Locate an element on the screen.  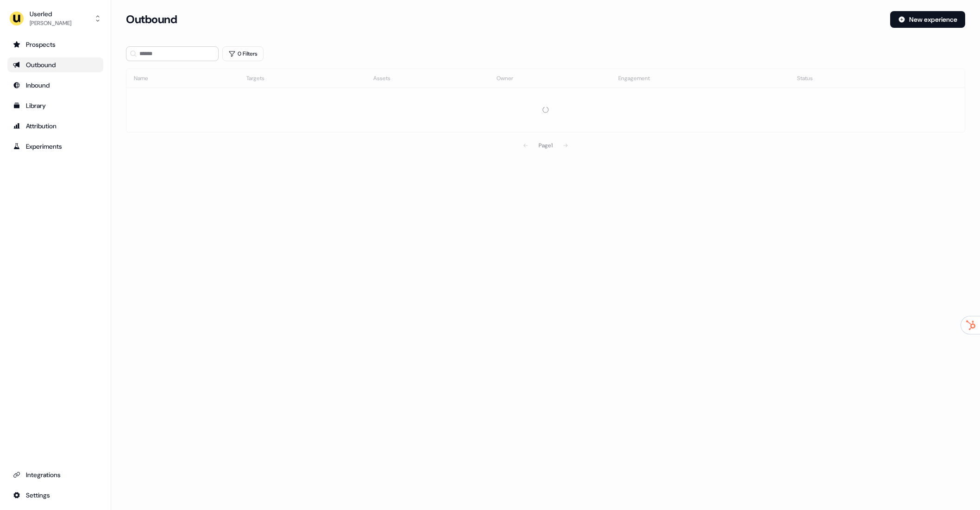
a: Go to prospects is located at coordinates (55, 45).